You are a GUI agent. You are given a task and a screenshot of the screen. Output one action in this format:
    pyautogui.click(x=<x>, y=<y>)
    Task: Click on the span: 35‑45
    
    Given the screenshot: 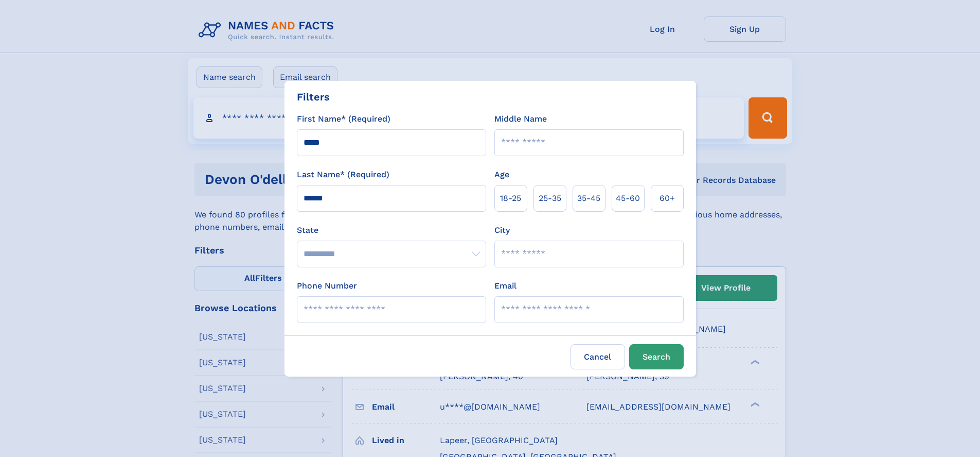 What is the action you would take?
    pyautogui.click(x=589, y=198)
    